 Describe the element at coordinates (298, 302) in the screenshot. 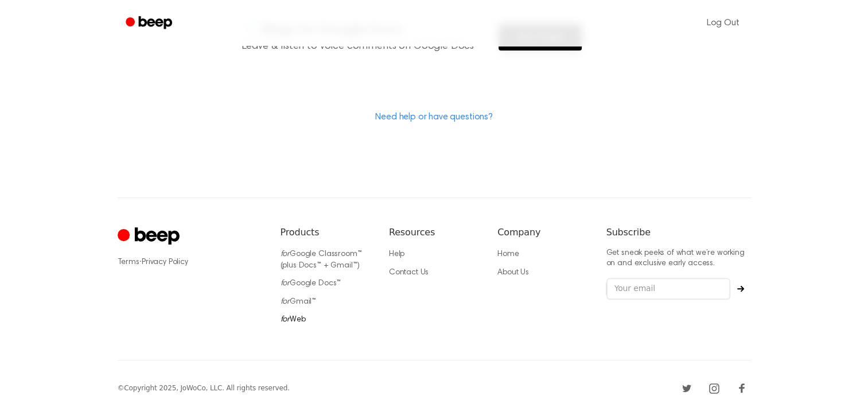

I see `a: forGmail™` at that location.